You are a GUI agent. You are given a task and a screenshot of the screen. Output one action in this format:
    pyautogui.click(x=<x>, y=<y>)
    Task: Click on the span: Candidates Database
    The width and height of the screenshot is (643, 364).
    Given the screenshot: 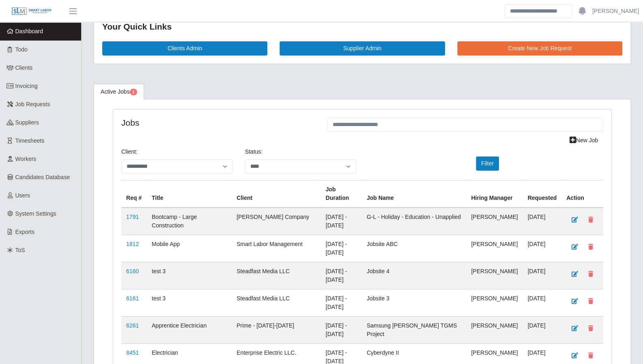 What is the action you would take?
    pyautogui.click(x=43, y=177)
    